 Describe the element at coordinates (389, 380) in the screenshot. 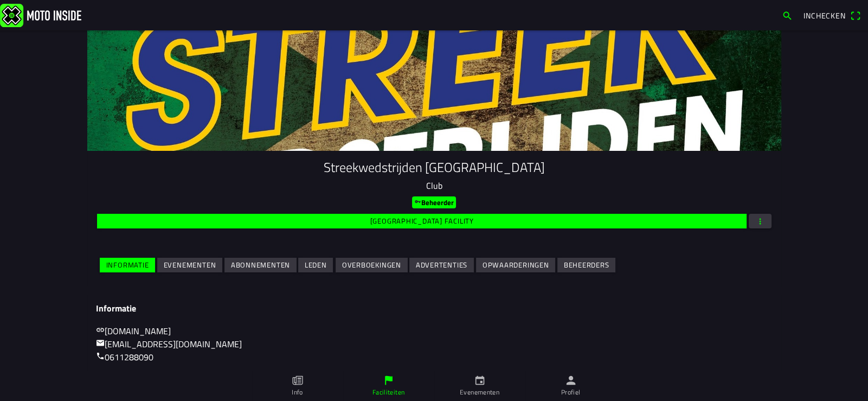

I see `ion-icon: flag` at that location.